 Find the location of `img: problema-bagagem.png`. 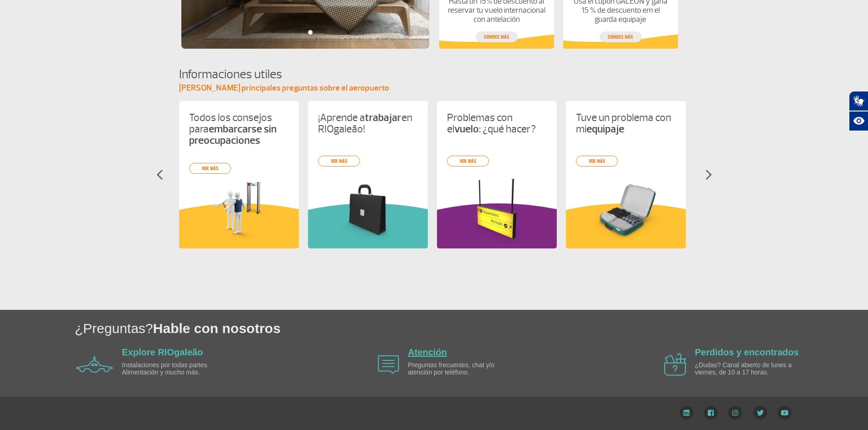

img: problema-bagagem.png is located at coordinates (625, 210).